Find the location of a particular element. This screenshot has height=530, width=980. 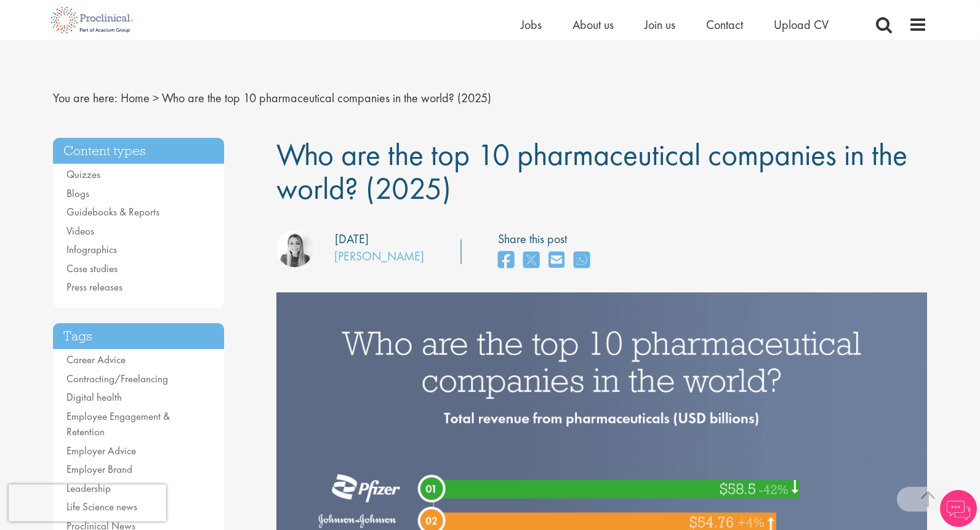

a: Contracting/Freelancing is located at coordinates (117, 378).